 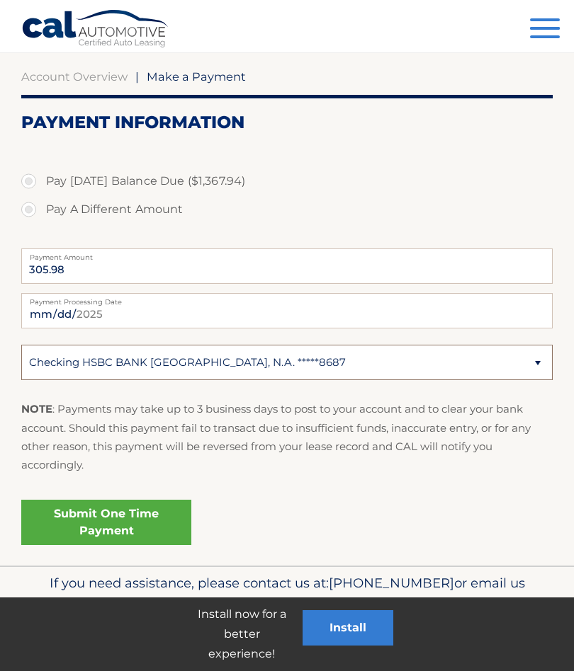 I want to click on p: Install now for a better experience!, so click(x=241, y=635).